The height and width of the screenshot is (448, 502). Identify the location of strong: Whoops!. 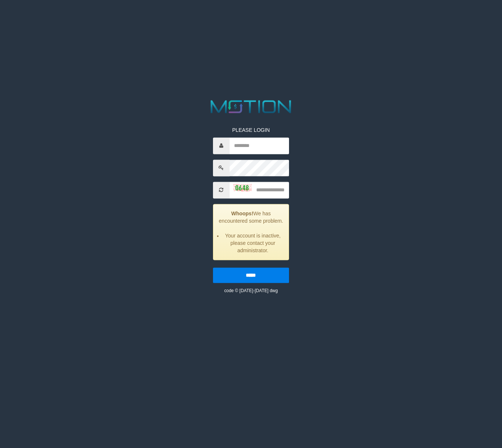
(242, 214).